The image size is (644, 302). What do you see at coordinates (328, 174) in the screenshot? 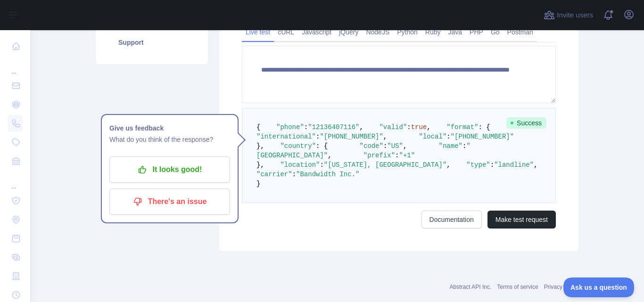
I see `span: "Bandwidth Inc."` at bounding box center [328, 174].